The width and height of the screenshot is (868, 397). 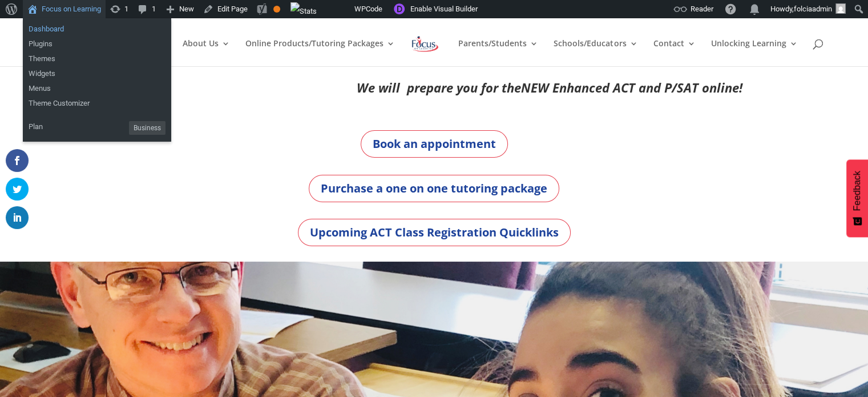 What do you see at coordinates (97, 89) in the screenshot?
I see `a: Menus` at bounding box center [97, 89].